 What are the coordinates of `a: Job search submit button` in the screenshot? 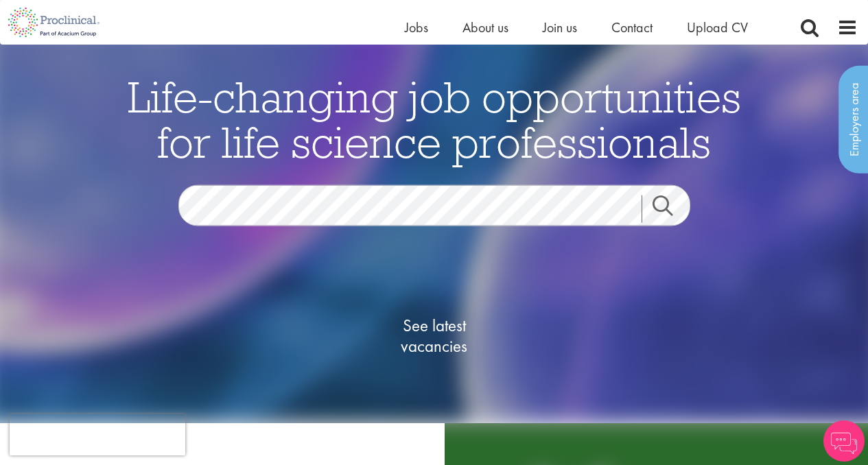 It's located at (671, 208).